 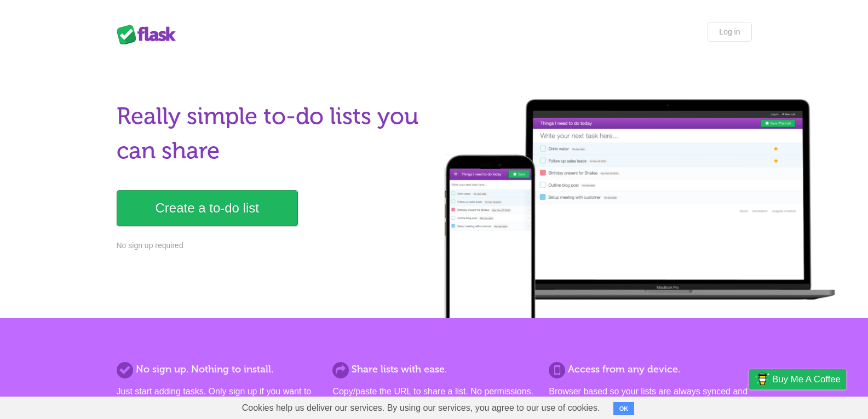 I want to click on a: Log in, so click(x=729, y=32).